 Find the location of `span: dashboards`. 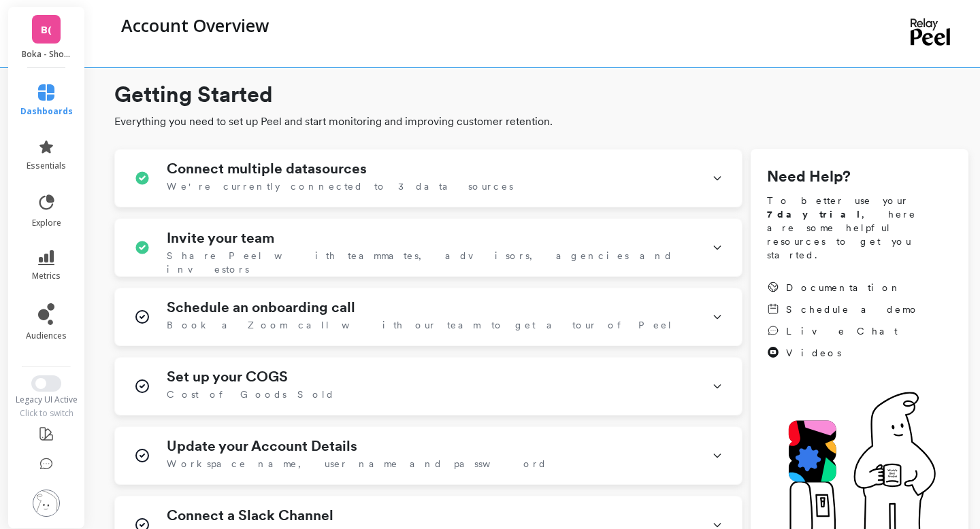

span: dashboards is located at coordinates (46, 112).